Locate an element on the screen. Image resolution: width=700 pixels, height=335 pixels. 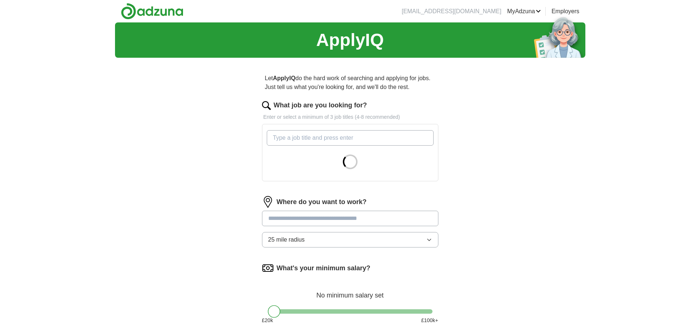
img: search.png is located at coordinates (266, 105).